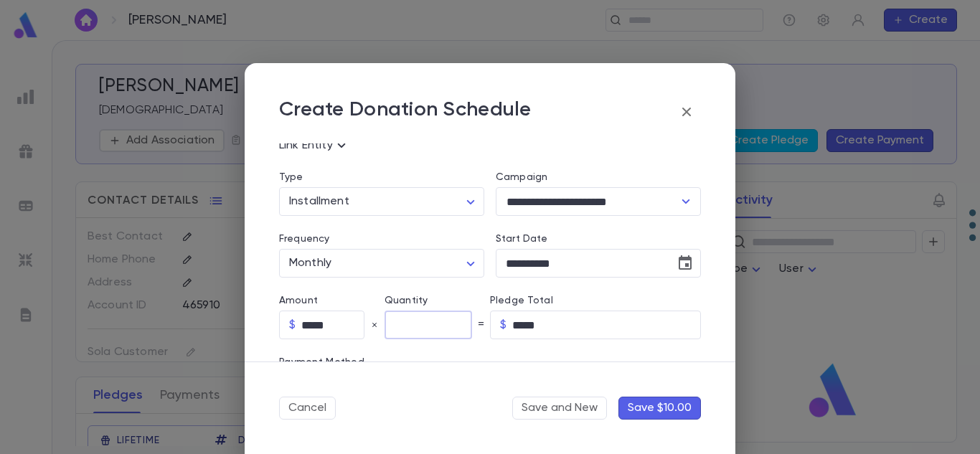 The width and height of the screenshot is (980, 454). What do you see at coordinates (315, 146) in the screenshot?
I see `p: Link Entity` at bounding box center [315, 146].